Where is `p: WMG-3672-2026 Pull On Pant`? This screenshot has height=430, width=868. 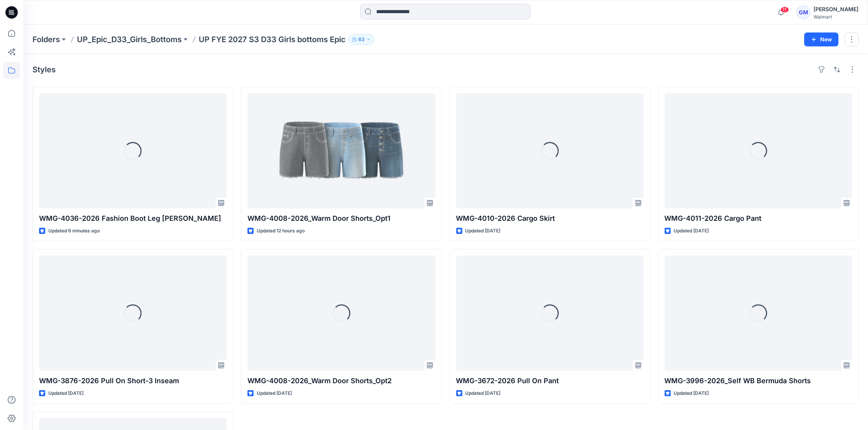 p: WMG-3672-2026 Pull On Pant is located at coordinates (550, 381).